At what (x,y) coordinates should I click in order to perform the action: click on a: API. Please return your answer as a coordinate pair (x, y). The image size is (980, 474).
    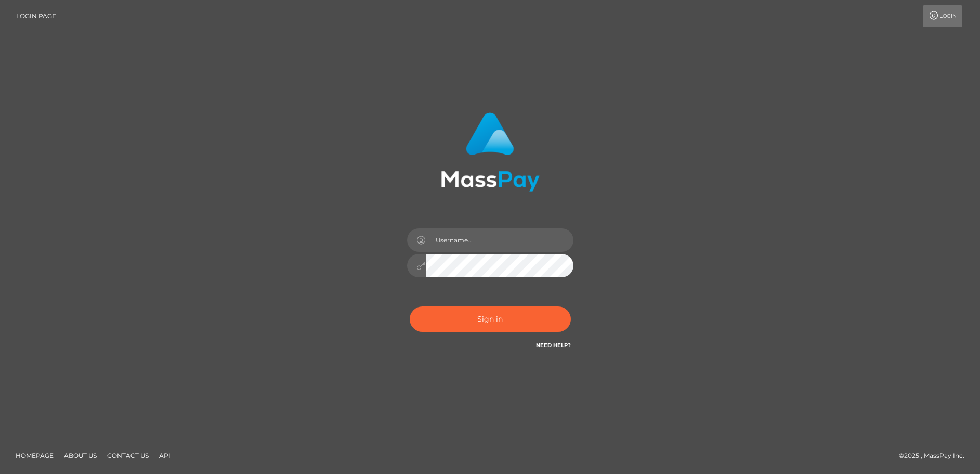
    Looking at the image, I should click on (165, 456).